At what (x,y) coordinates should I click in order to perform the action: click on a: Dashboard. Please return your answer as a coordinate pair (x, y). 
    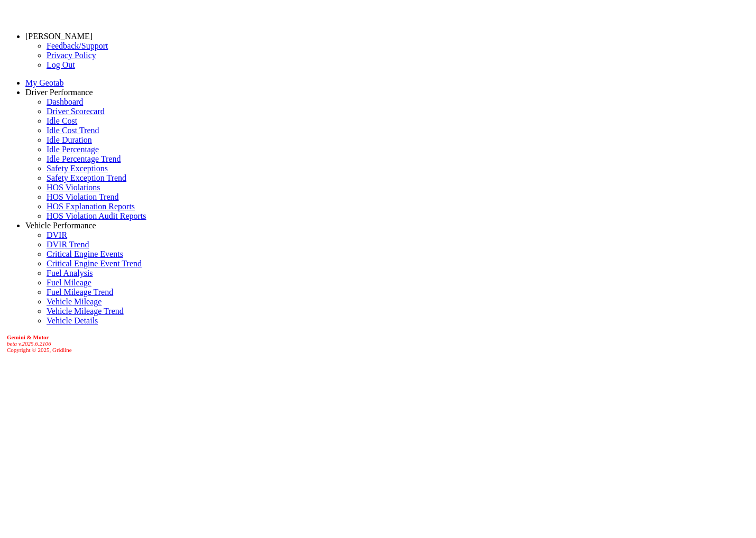
    Looking at the image, I should click on (65, 101).